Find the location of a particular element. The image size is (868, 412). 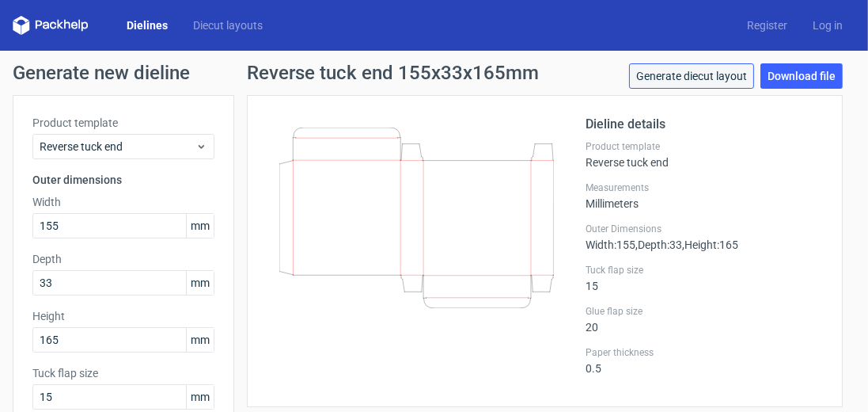

h1: Generate new dieline is located at coordinates (434, 73).